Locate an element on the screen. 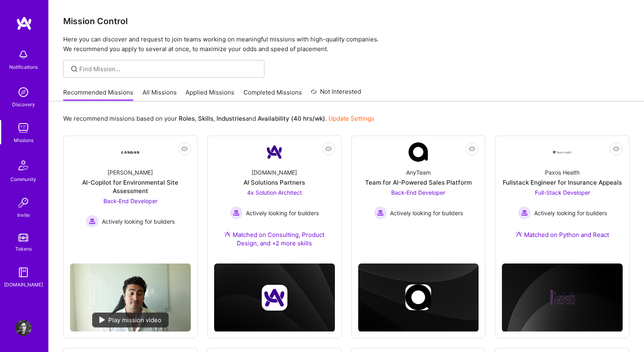 The width and height of the screenshot is (644, 352). div: Matched on Consulting, Product Design, and +2 more skills is located at coordinates (275, 239).